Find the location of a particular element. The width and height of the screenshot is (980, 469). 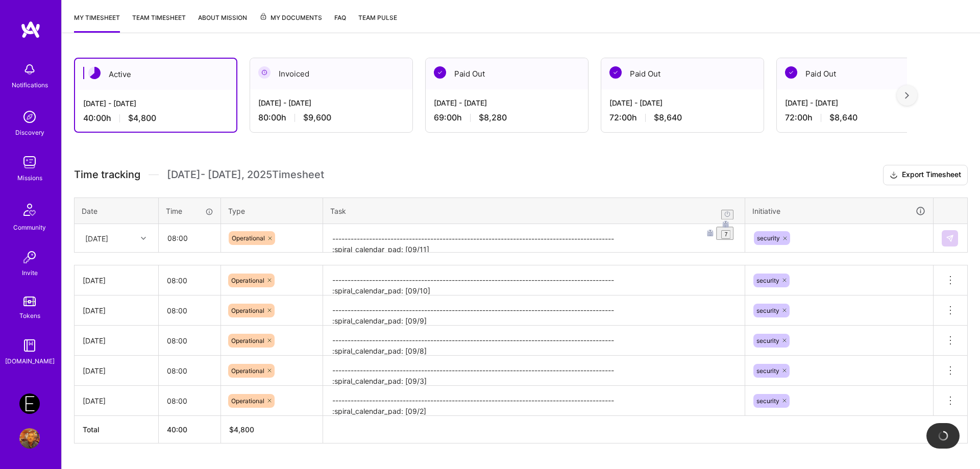

a: FAQ is located at coordinates (339, 23).